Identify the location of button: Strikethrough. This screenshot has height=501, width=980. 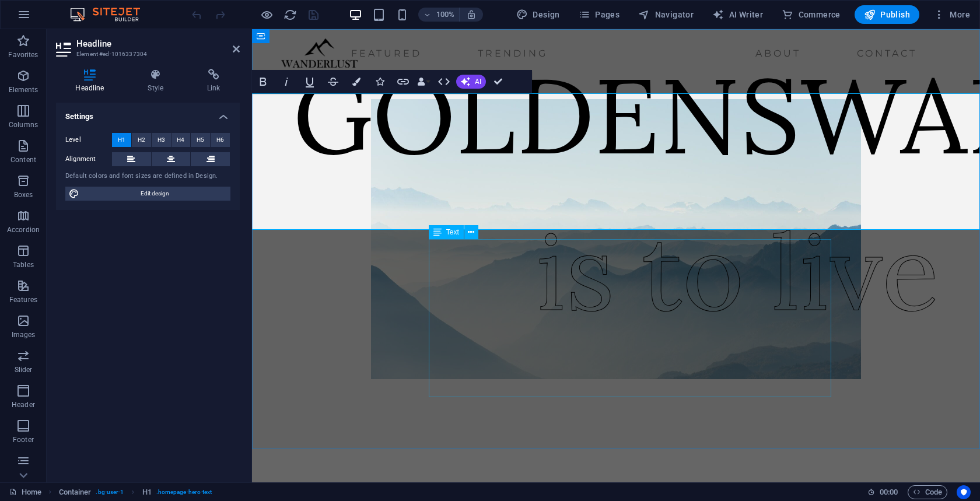
(333, 82).